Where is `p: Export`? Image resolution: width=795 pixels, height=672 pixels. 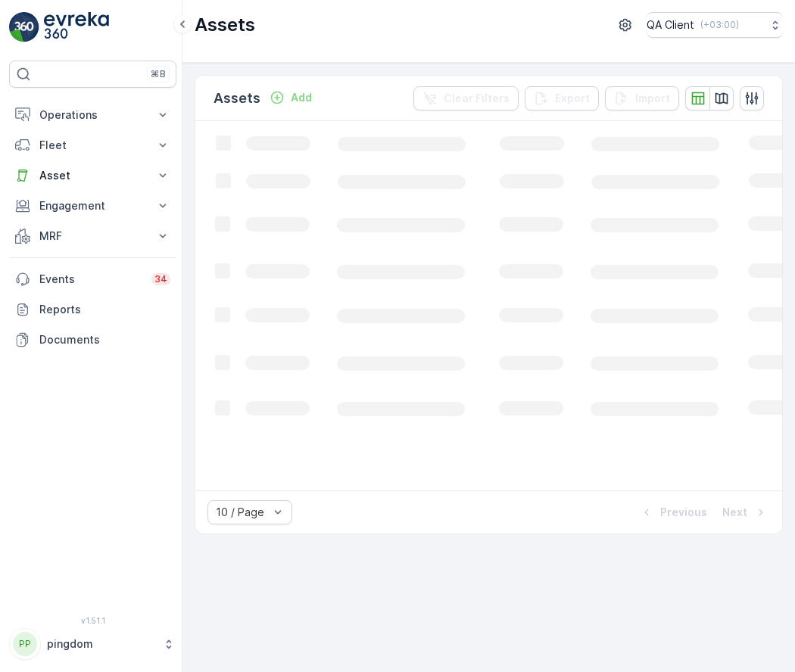 p: Export is located at coordinates (572, 98).